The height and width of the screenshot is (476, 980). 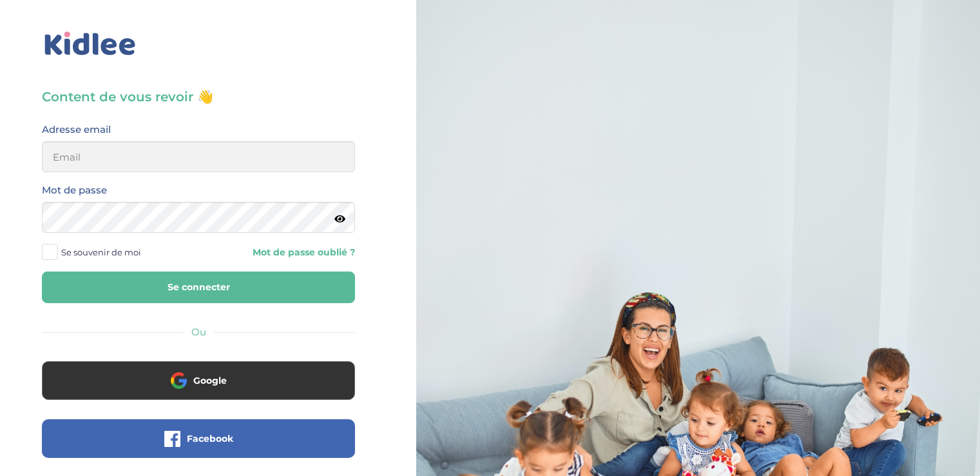 What do you see at coordinates (199, 97) in the screenshot?
I see `h3: Content de vous revoir 👋` at bounding box center [199, 97].